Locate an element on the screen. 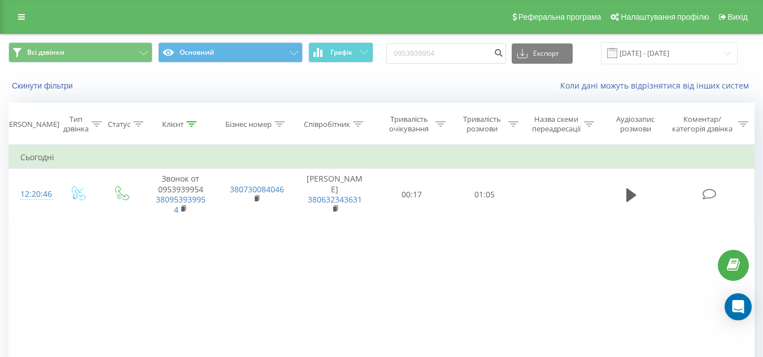 This screenshot has width=763, height=357. button: Експорт is located at coordinates (542, 54).